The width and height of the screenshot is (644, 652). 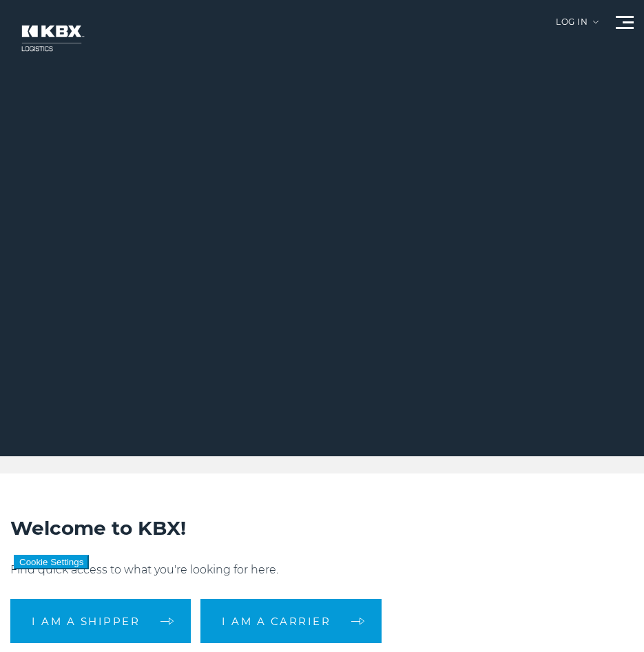 What do you see at coordinates (101, 621) in the screenshot?
I see `a: I am a shipper arrow arrow` at bounding box center [101, 621].